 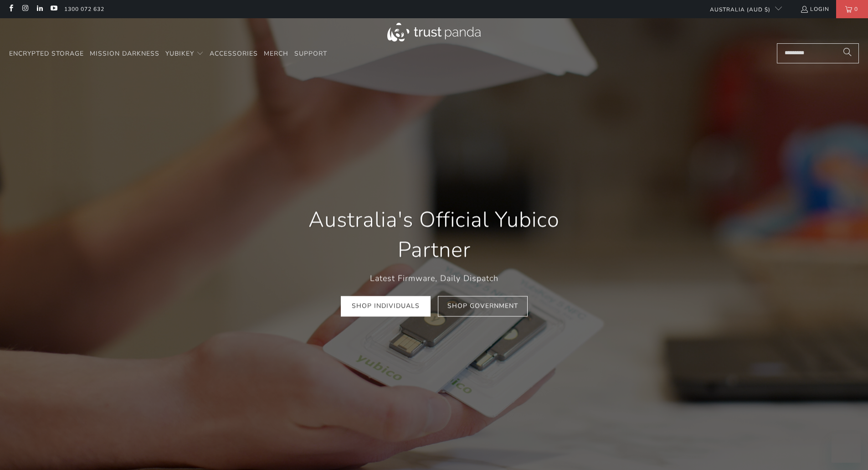 What do you see at coordinates (179, 53) in the screenshot?
I see `span: YubiKey` at bounding box center [179, 53].